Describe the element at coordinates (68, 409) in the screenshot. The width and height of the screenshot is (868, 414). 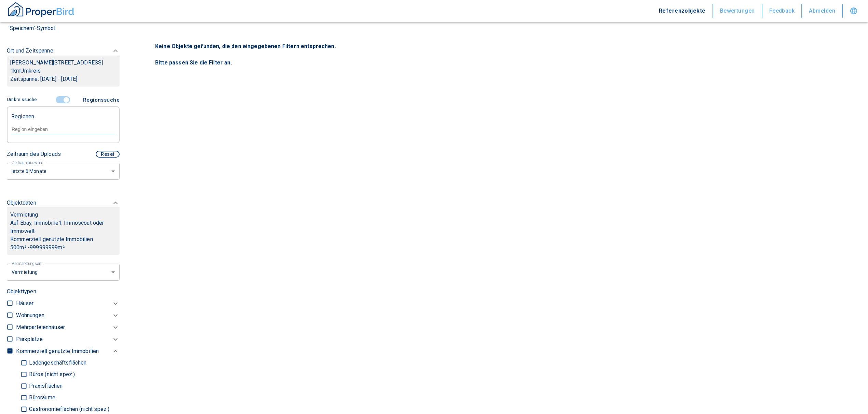
I see `p: Gastronomieflächen (nicht spez.)` at that location.